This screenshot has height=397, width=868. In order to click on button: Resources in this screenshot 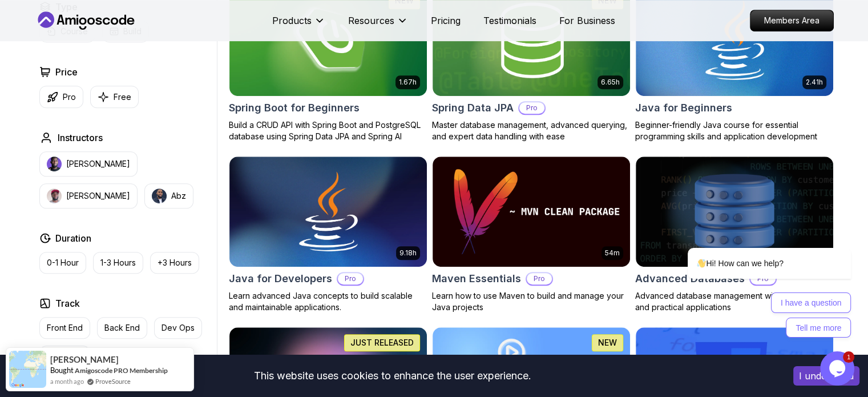, I will do `click(378, 25)`.